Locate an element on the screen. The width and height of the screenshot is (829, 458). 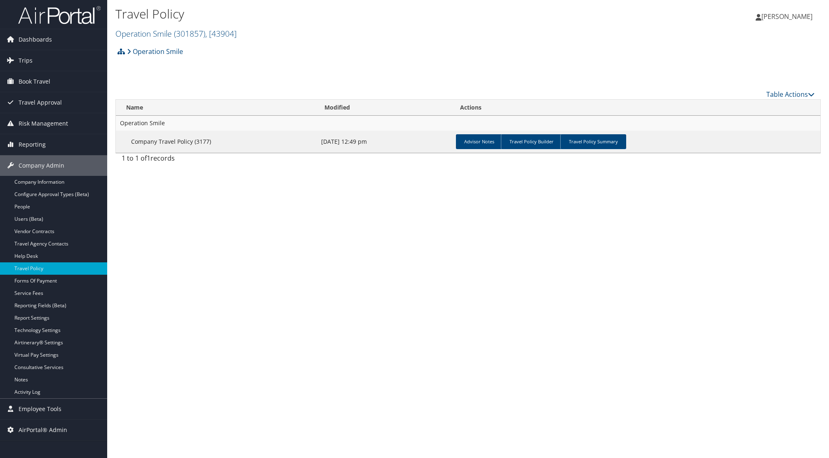
a: Table Actions is located at coordinates (790, 94).